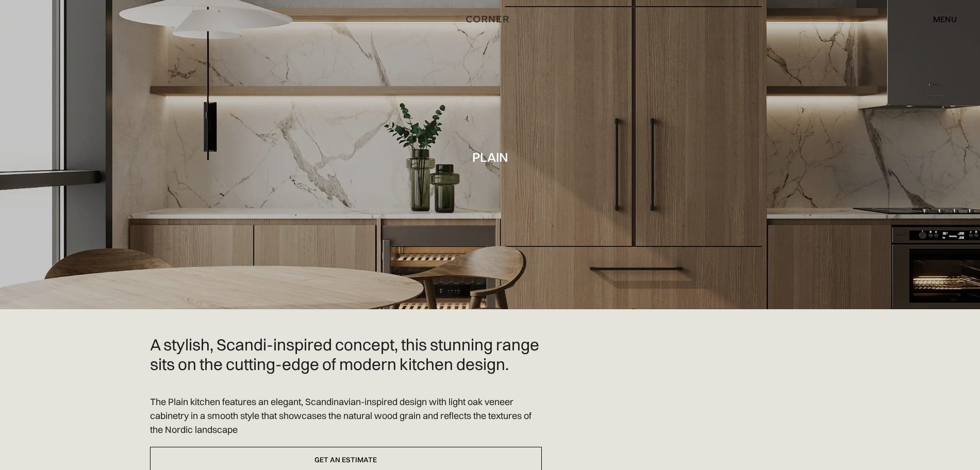  I want to click on h2: A stylish, Scandi-inspired concept, this stunning range sits on the cutting-edge of modern kitche..., so click(346, 354).